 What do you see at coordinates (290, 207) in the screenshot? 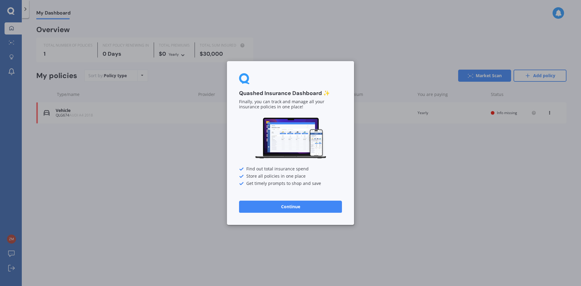
I see `button: Continue` at bounding box center [290, 207].